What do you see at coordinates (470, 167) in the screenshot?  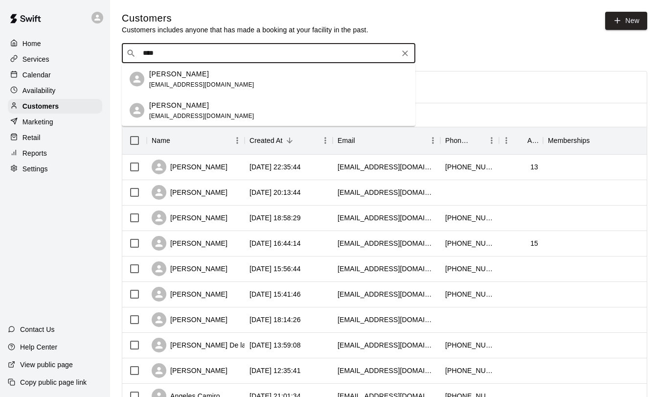 I see `div: +16262332664` at bounding box center [470, 167].